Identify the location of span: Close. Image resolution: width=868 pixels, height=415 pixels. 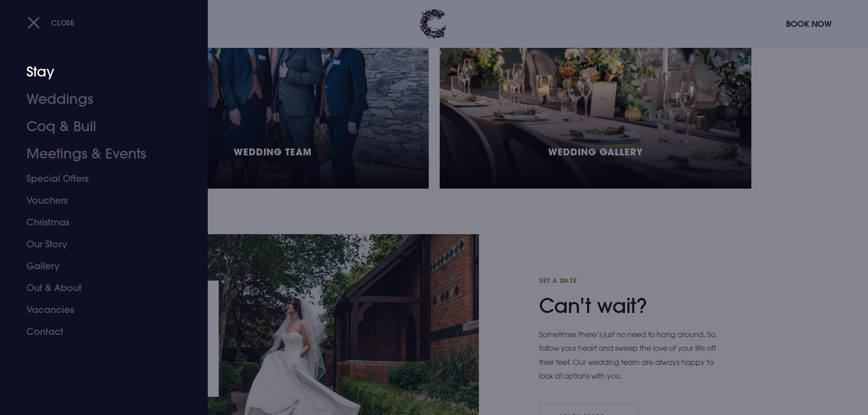
(62, 22).